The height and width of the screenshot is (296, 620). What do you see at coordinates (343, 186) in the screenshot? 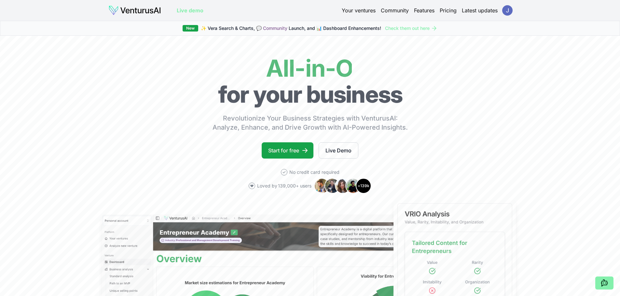
I see `img: Avatar 3` at bounding box center [343, 186].